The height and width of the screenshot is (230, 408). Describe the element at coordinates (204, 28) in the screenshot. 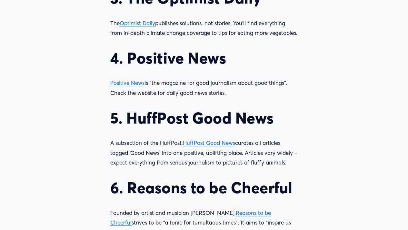

I see `p: The publishes solutions, not stories. You’ll find everything from in-depth climate change coverag...` at that location.